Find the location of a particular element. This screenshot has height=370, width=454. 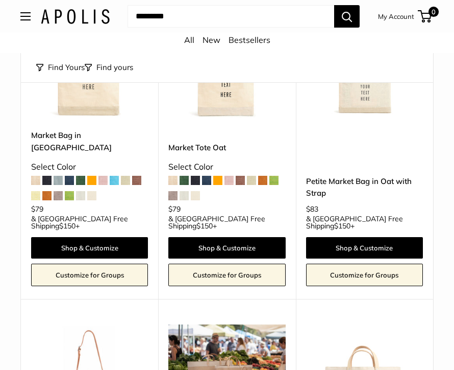

a: Bestsellers is located at coordinates (250, 40).